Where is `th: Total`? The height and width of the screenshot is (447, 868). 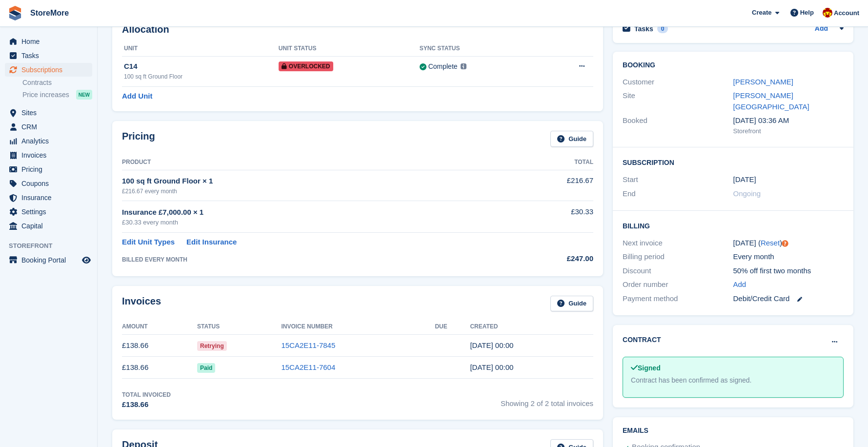 th: Total is located at coordinates (549, 163).